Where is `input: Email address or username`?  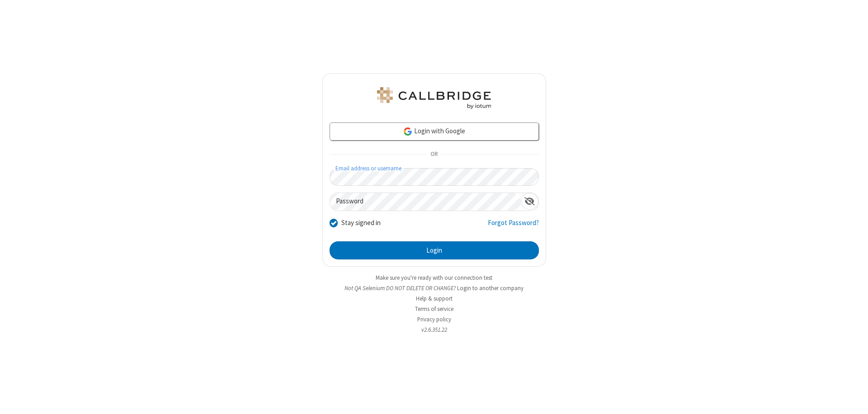
input: Email address or username is located at coordinates (434, 177).